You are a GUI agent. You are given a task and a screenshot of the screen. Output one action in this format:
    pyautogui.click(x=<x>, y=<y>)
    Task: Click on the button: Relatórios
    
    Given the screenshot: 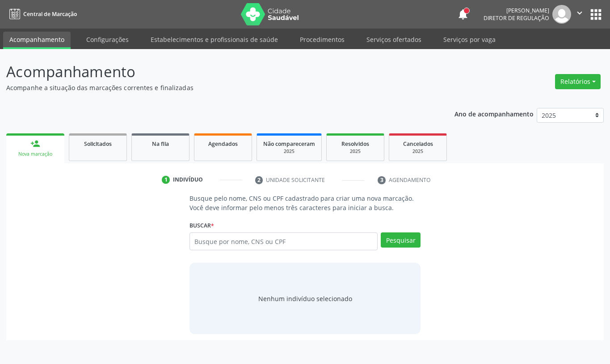 What is the action you would take?
    pyautogui.click(x=578, y=82)
    